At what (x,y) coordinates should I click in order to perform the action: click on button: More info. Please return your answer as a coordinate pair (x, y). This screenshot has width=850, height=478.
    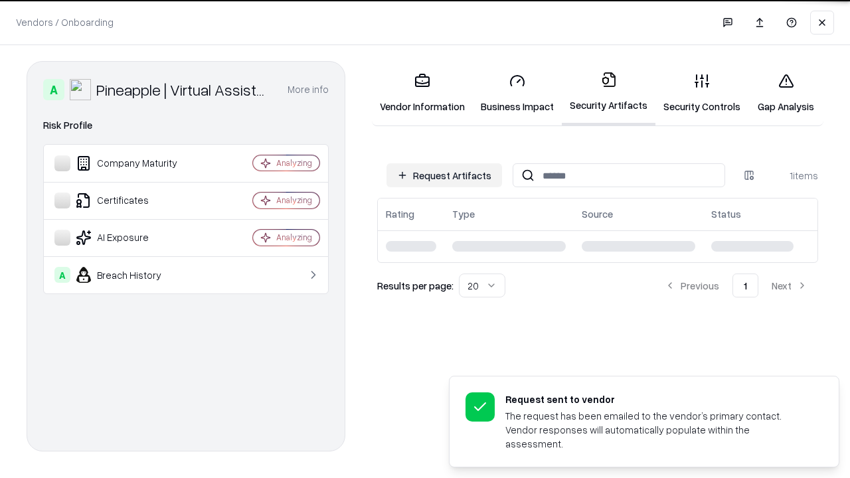
    Looking at the image, I should click on (308, 90).